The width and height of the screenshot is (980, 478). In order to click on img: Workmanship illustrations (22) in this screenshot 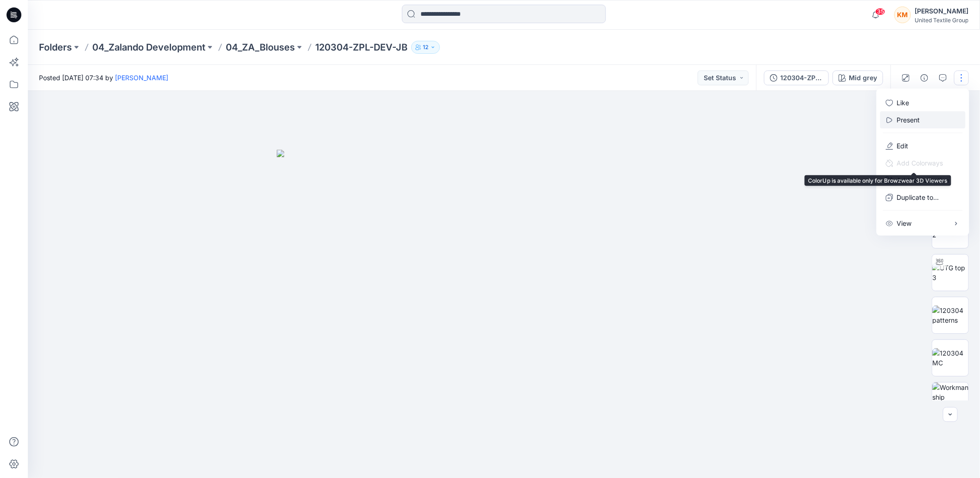, I will do `click(951, 401)`.